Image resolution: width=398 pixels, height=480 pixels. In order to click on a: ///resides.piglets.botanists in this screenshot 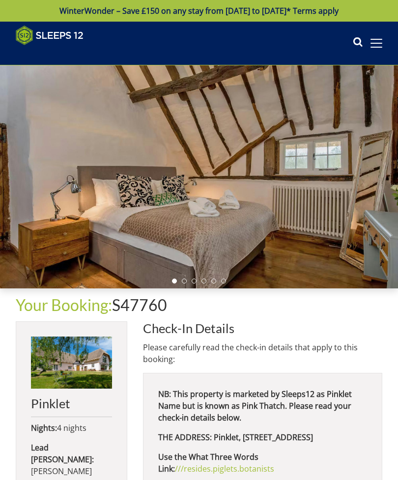, I will do `click(225, 469)`.